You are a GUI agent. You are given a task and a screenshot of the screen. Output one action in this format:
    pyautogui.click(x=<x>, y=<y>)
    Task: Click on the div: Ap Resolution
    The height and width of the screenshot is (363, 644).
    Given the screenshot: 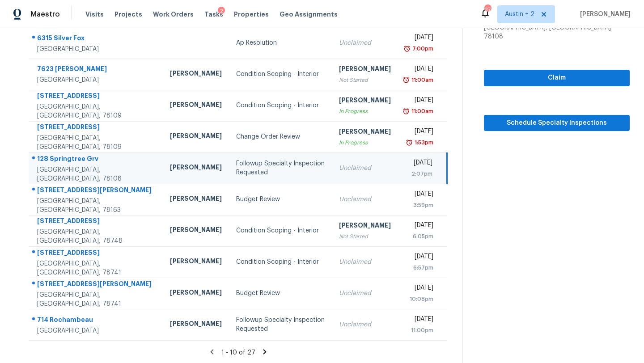 What is the action you would take?
    pyautogui.click(x=281, y=43)
    